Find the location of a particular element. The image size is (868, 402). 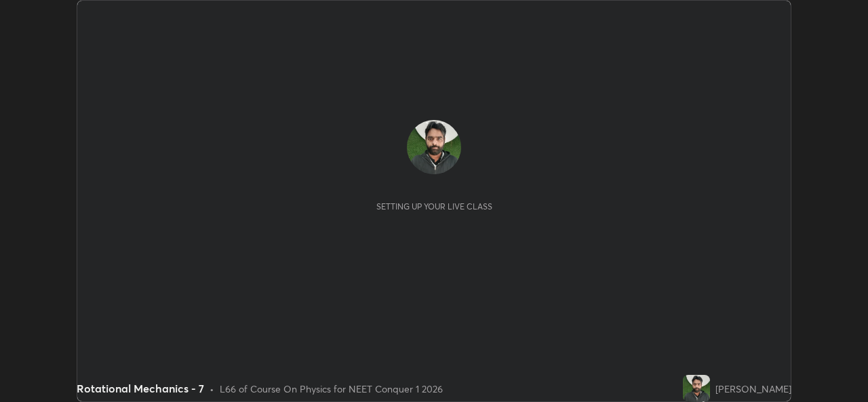

div: Setting up your live class is located at coordinates (434, 207).